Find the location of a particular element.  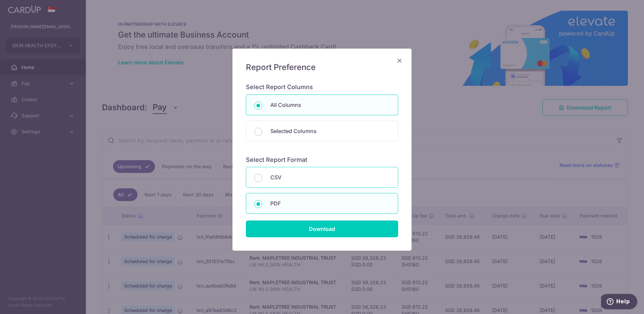

button: Close is located at coordinates (399, 61).